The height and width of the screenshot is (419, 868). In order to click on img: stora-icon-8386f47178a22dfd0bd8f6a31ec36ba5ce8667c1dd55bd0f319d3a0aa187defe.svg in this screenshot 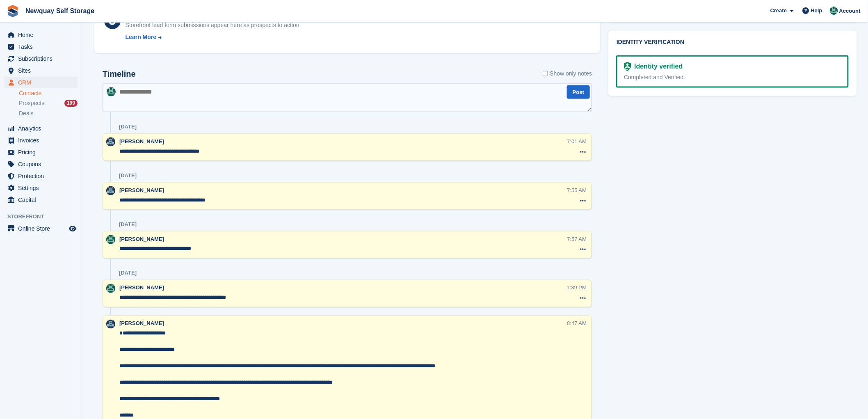, I will do `click(13, 11)`.